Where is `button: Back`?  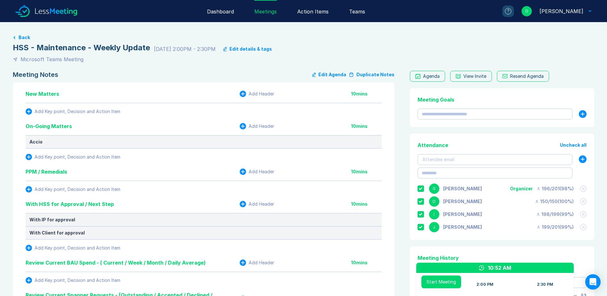 button: Back is located at coordinates (24, 37).